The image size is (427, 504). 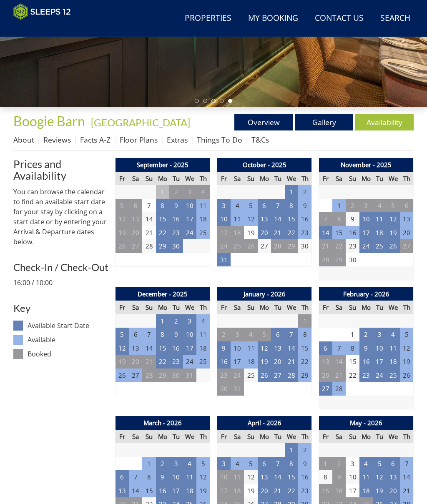 I want to click on th: December - 2025, so click(x=162, y=294).